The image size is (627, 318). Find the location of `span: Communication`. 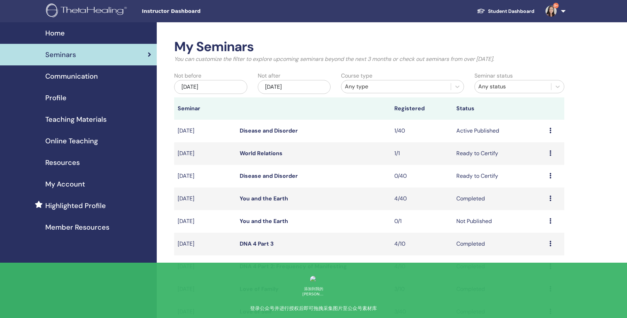

span: Communication is located at coordinates (71, 76).